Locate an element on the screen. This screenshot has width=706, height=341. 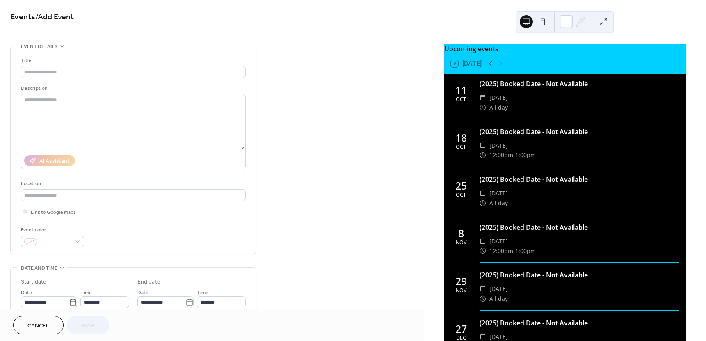
div: Event color is located at coordinates (52, 230).